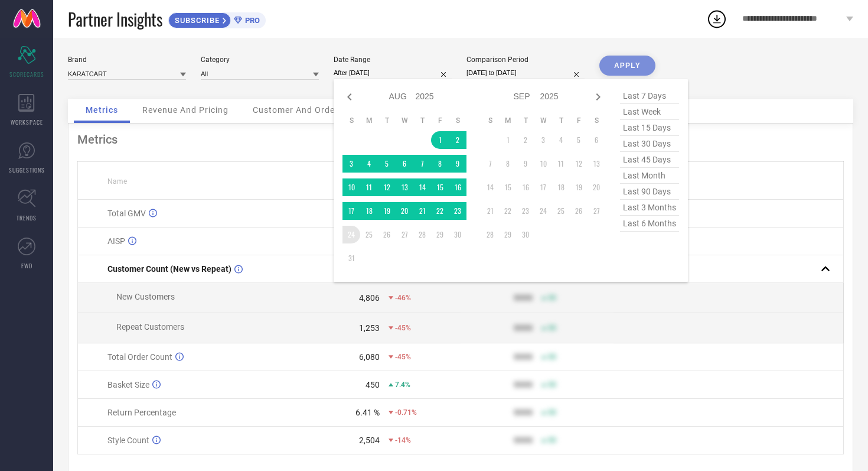  I want to click on span: -45%, so click(402, 357).